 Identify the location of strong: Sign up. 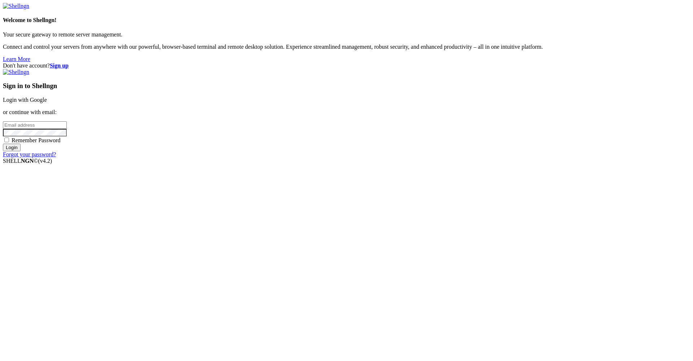
(59, 65).